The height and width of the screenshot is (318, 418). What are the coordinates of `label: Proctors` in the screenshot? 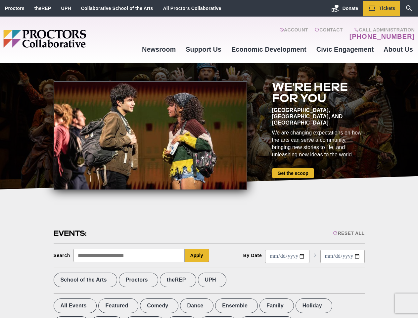 It's located at (138, 280).